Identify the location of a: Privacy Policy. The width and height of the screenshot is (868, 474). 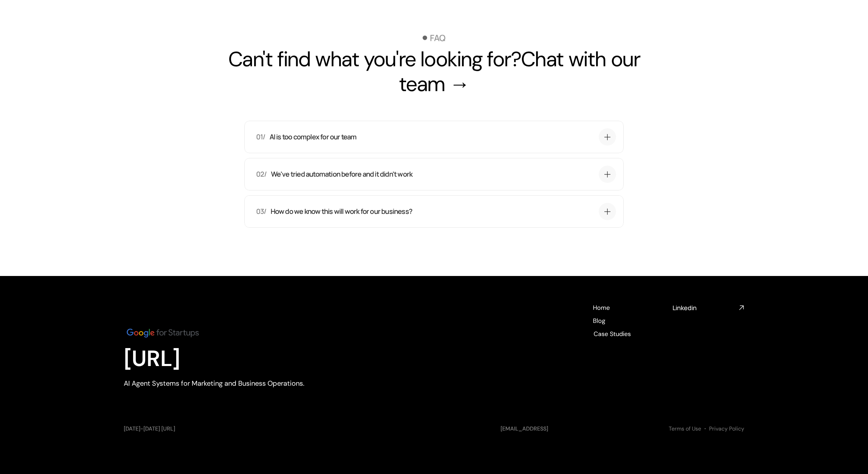
(727, 428).